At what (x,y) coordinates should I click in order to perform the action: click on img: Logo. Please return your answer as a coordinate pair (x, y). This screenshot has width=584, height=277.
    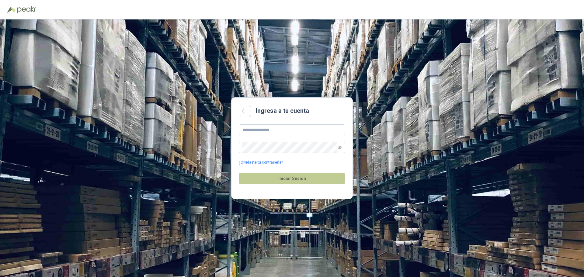
    Looking at the image, I should click on (12, 10).